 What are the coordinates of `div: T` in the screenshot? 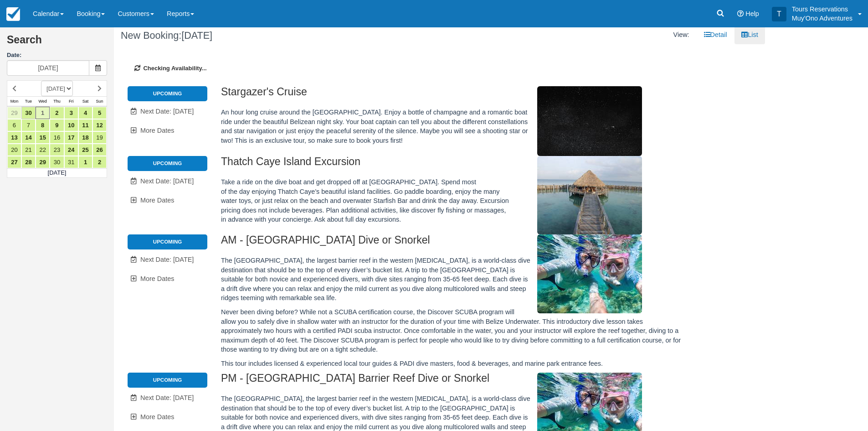 It's located at (779, 14).